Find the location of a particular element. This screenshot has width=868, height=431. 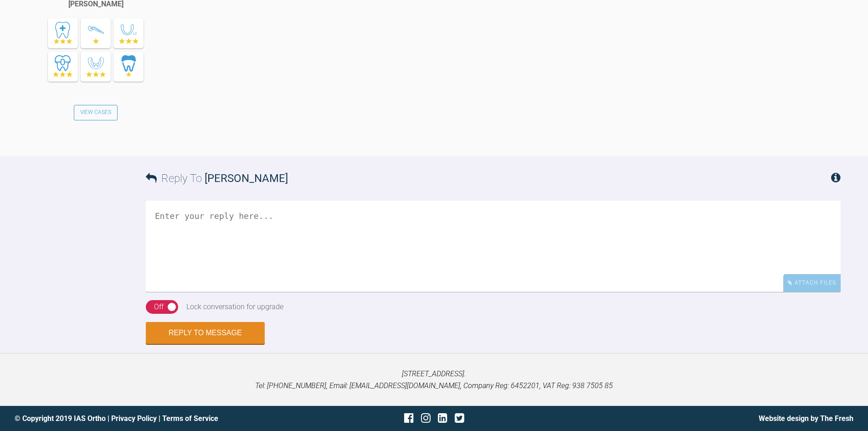

div: Lock conversation for upgrade is located at coordinates (235, 307).